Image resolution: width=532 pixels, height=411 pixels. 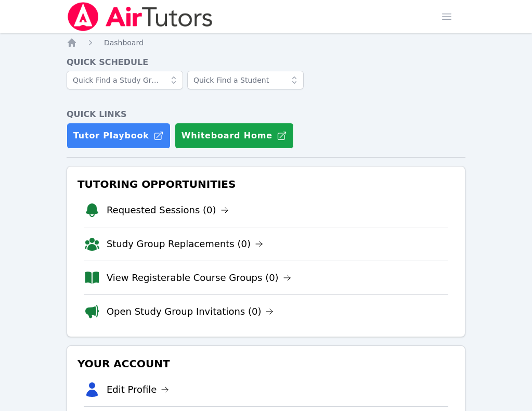 I want to click on a: Dashboard, so click(x=124, y=43).